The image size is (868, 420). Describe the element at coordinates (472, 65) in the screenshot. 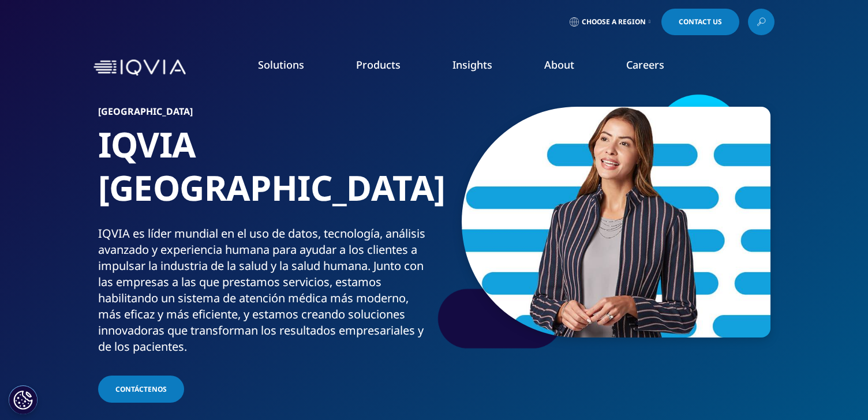

I see `a: Insights` at that location.